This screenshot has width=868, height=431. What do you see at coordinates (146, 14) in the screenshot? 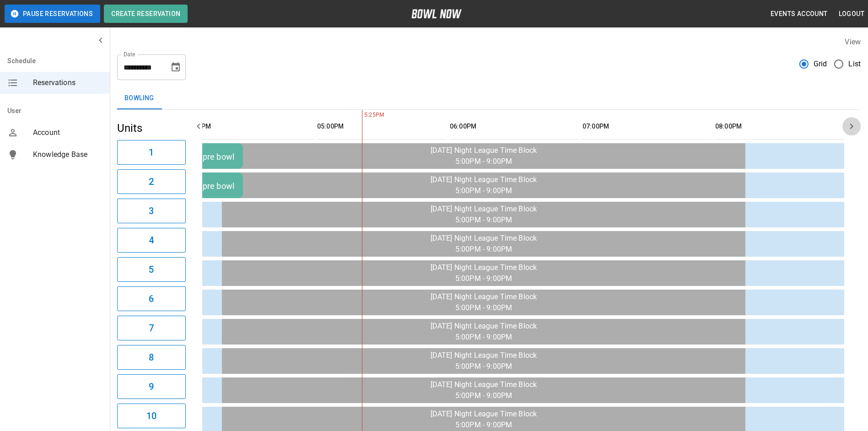
I see `button: Create Reservation` at bounding box center [146, 14].